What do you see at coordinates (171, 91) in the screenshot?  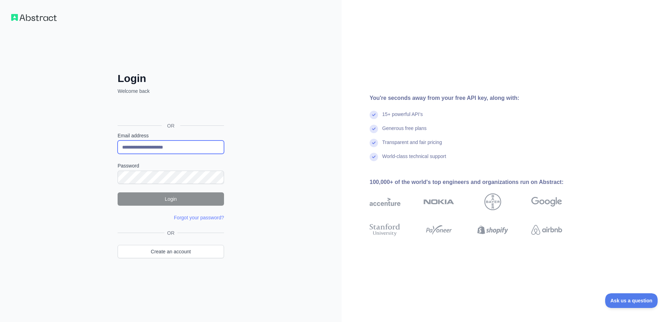 I see `p: Welcome back` at bounding box center [171, 91].